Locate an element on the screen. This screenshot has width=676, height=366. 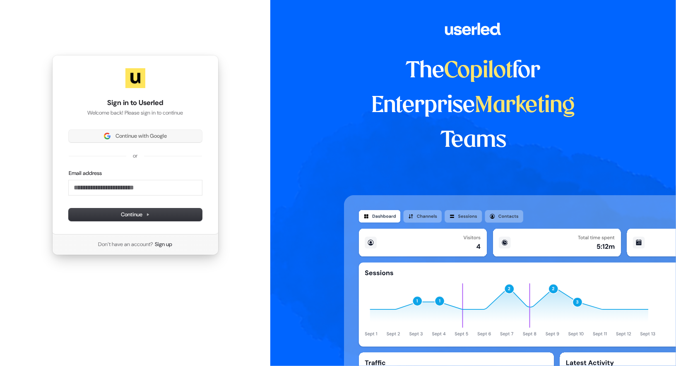
span: Copilot is located at coordinates (479, 71).